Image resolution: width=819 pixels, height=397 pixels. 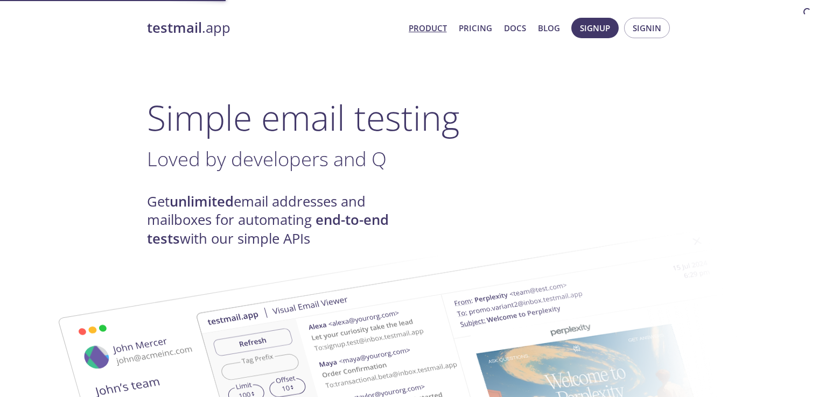 I want to click on strong: end-to-end tests, so click(x=268, y=229).